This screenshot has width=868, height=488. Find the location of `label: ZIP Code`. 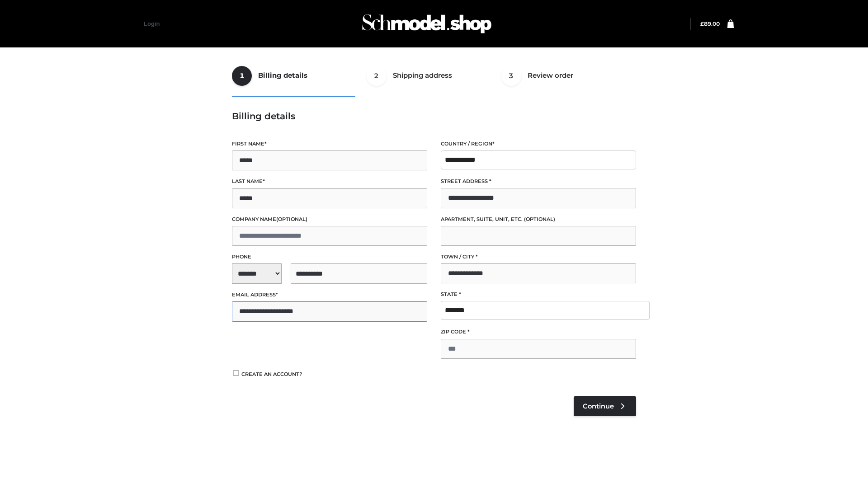

label: ZIP Code is located at coordinates (538, 331).